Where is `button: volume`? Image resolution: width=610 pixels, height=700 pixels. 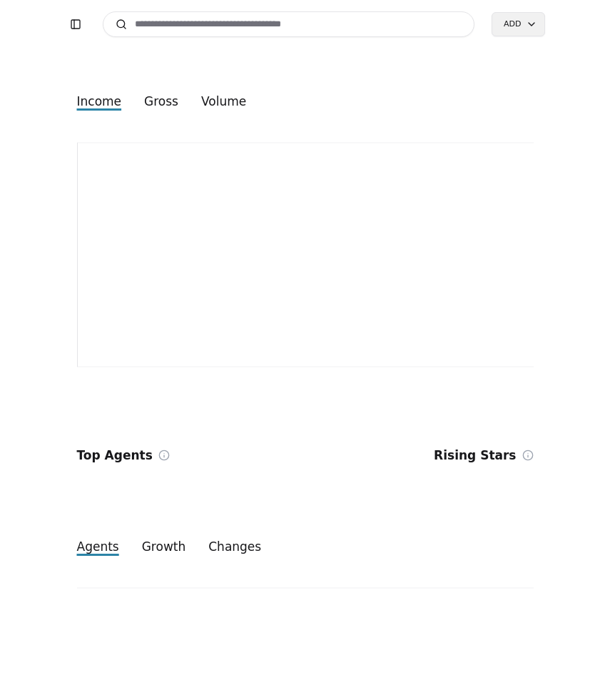
button: volume is located at coordinates (223, 101).